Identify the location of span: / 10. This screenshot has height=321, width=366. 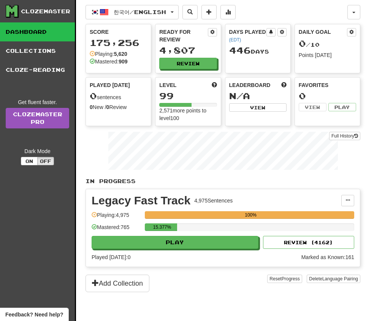
(309, 45).